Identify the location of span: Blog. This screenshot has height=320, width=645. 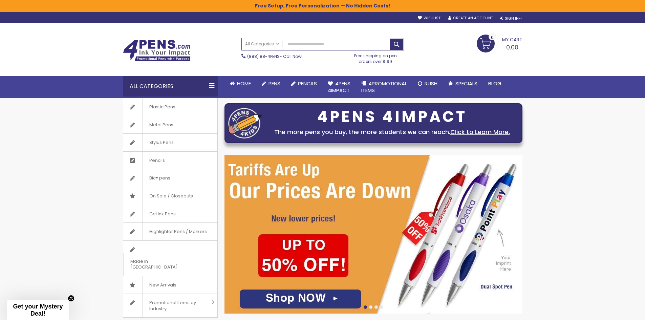
(495, 83).